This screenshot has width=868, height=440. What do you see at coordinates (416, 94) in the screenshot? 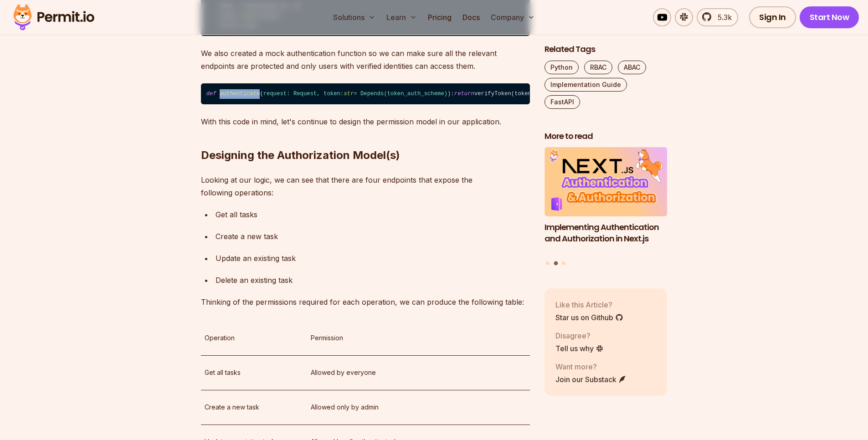
I see `span: token_auth_scheme` at bounding box center [416, 94].